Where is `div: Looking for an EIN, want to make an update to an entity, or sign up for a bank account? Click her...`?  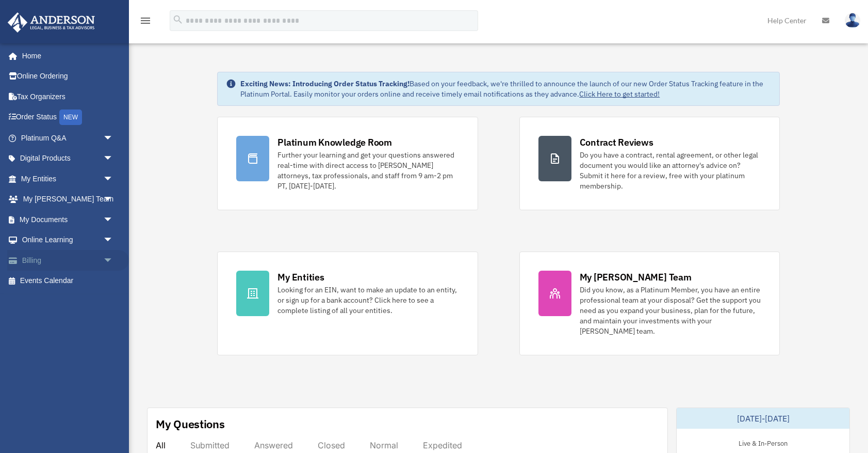
div: Looking for an EIN, want to make an update to an entity, or sign up for a bank account? Click her... is located at coordinates (368, 300).